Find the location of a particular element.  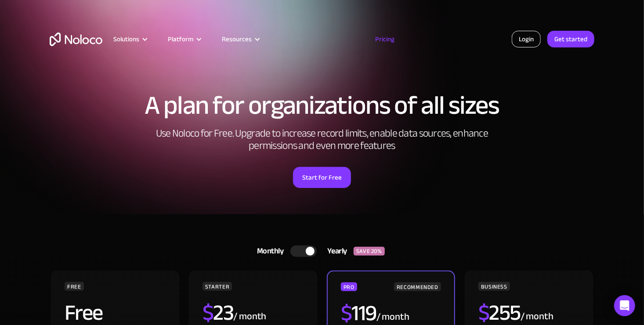

a: Start for Free is located at coordinates (322, 177).